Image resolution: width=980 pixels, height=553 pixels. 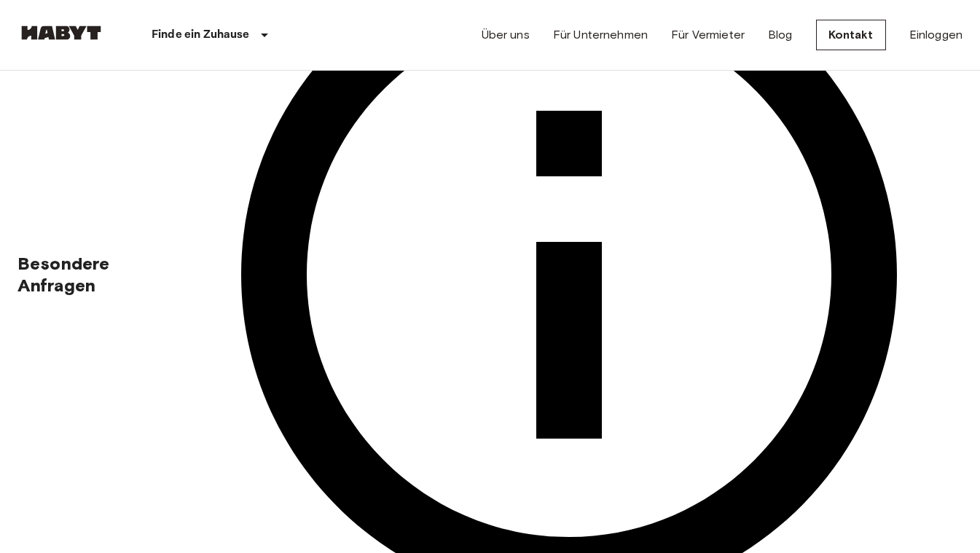 What do you see at coordinates (90, 275) in the screenshot?
I see `span: Besondere Anfragen` at bounding box center [90, 275].